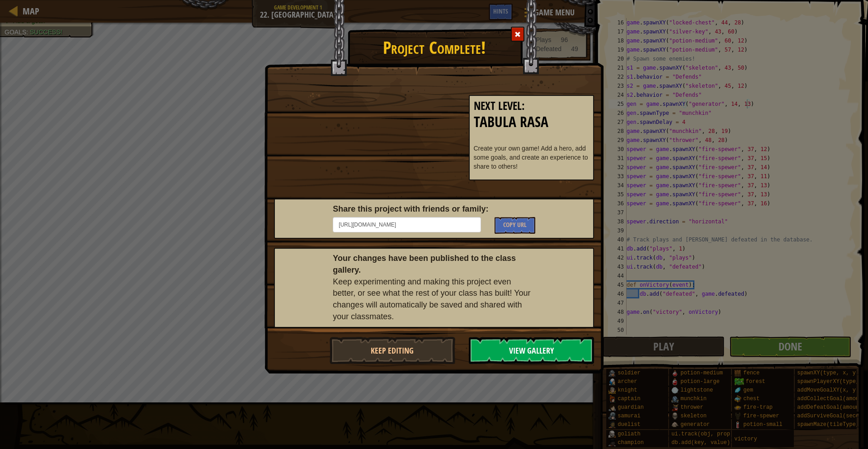 The image size is (868, 449). What do you see at coordinates (392, 351) in the screenshot?
I see `button: Keep Editing` at bounding box center [392, 351].